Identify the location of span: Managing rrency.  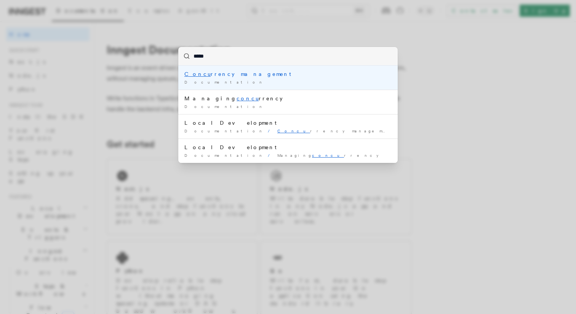
(329, 155).